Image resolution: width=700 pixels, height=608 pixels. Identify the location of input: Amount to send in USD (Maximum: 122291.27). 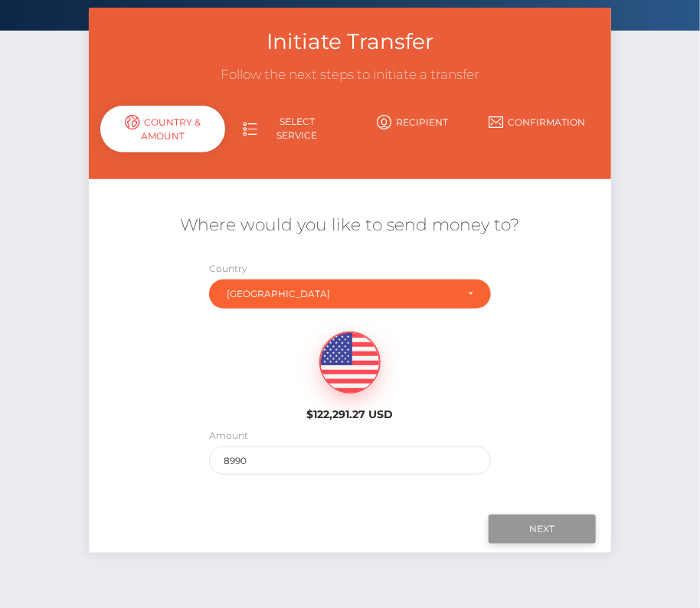
(350, 460).